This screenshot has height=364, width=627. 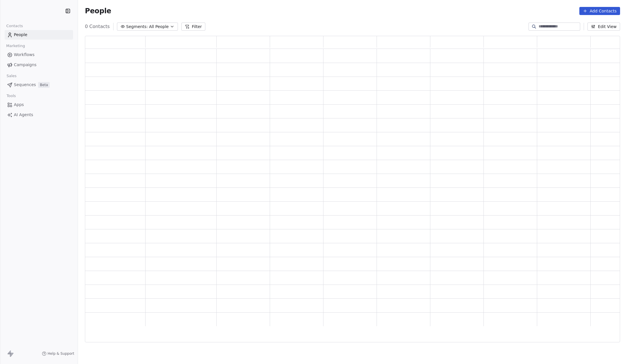 What do you see at coordinates (39, 54) in the screenshot?
I see `a: Workflows` at bounding box center [39, 54].